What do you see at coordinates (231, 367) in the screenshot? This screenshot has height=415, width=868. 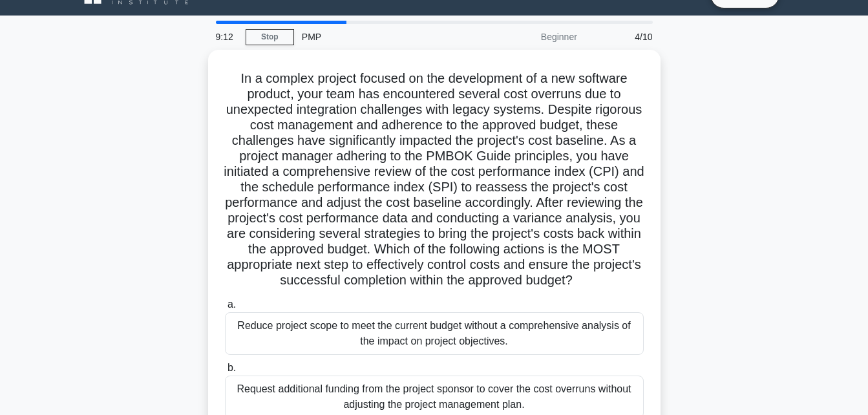 I see `span: b.` at bounding box center [231, 367].